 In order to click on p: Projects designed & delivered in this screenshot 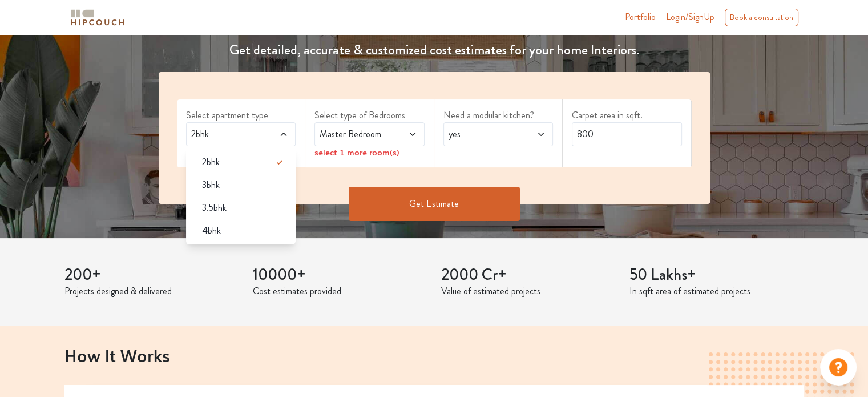, I will do `click(152, 291)`.